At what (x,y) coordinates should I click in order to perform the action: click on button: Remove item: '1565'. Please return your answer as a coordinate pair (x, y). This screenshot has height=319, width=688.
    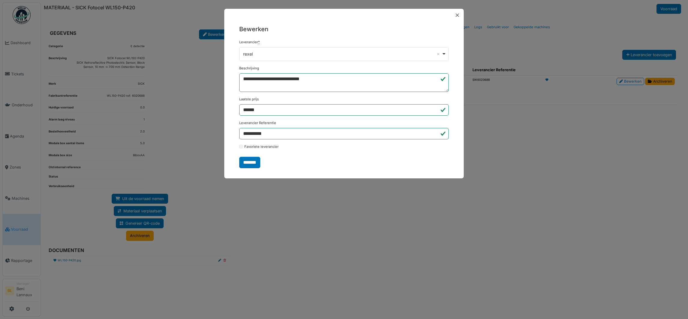
    Looking at the image, I should click on (438, 54).